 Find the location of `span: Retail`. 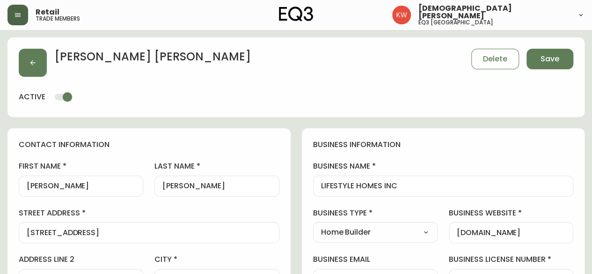

span: Retail is located at coordinates (47, 12).